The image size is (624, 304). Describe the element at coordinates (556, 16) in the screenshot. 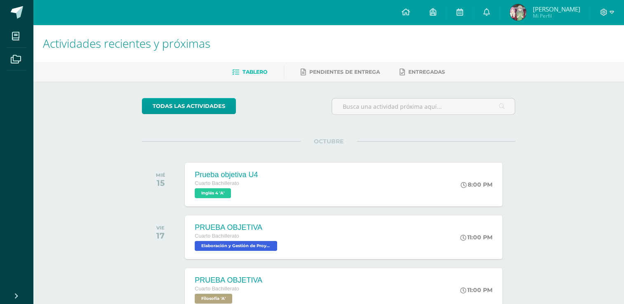

I see `span: Mi Perfil` at that location.